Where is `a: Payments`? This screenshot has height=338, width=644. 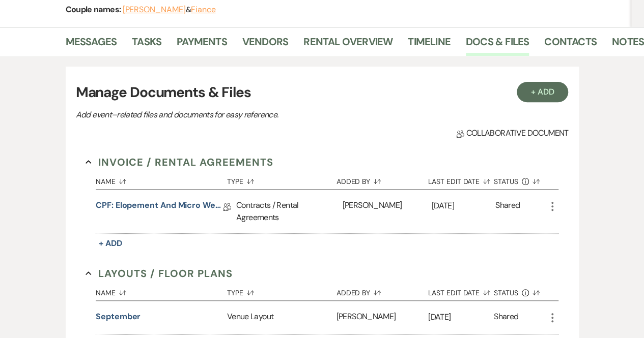 a: Payments is located at coordinates (202, 45).